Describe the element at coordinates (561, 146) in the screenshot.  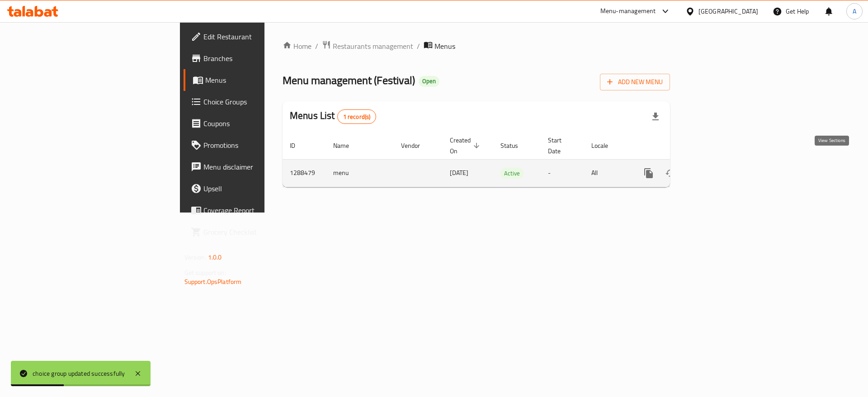
I see `span: Start Date` at that location.